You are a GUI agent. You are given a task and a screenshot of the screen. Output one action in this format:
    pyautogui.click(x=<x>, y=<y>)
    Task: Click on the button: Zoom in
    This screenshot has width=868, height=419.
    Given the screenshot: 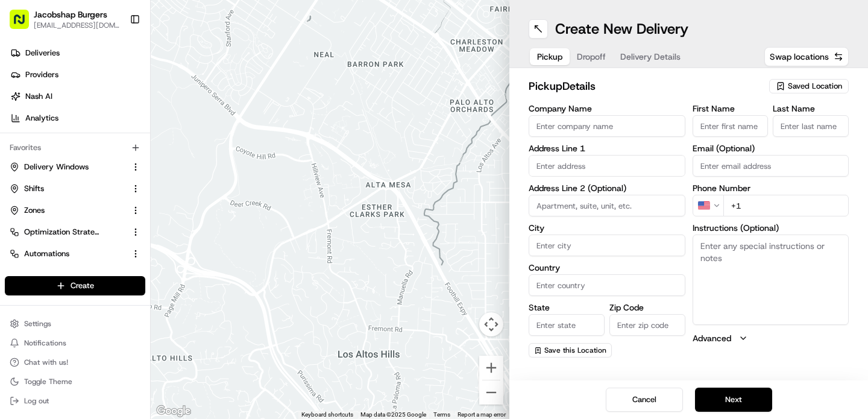 What is the action you would take?
    pyautogui.click(x=491, y=368)
    